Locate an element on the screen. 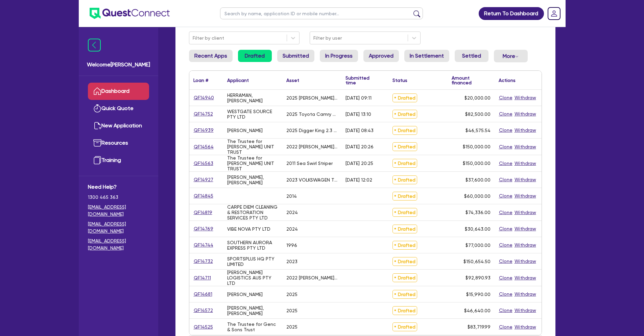  a: QF14564 is located at coordinates (204, 146).